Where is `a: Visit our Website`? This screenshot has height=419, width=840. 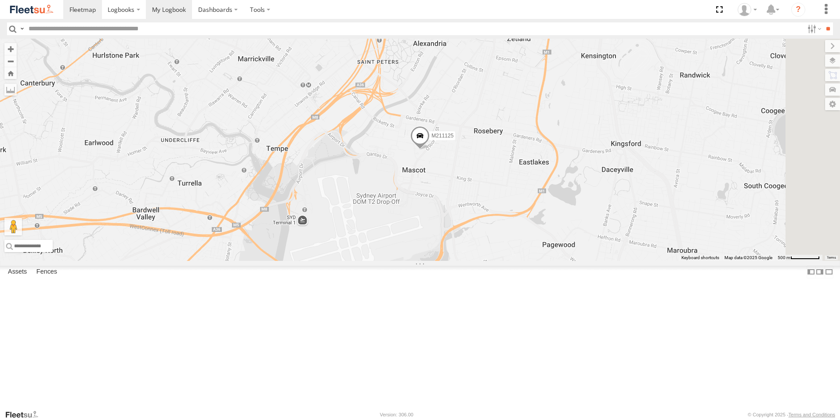
a: Visit our Website is located at coordinates (25, 415).